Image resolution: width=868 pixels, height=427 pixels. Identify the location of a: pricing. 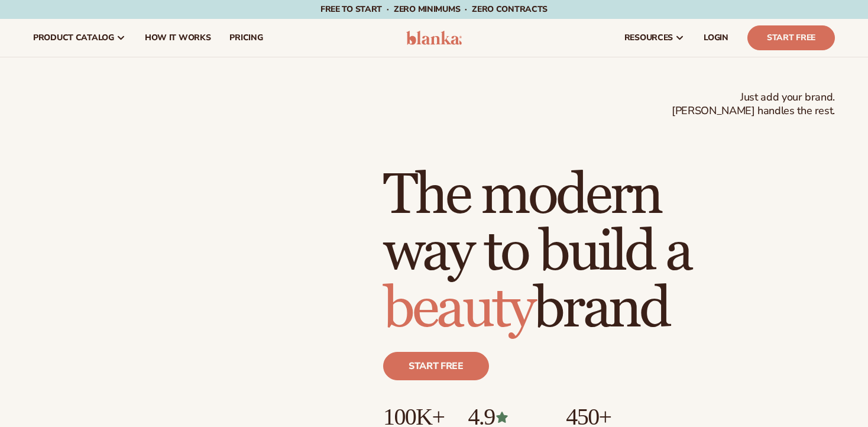
(246, 38).